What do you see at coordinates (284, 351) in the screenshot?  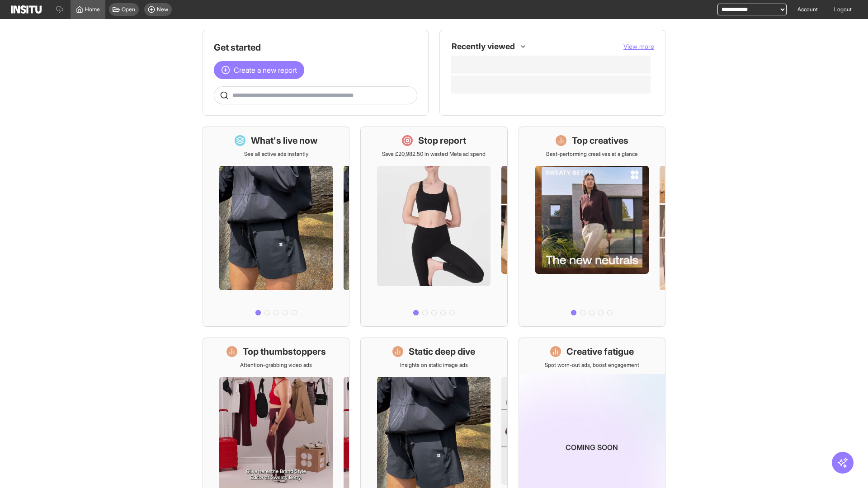 I see `h1: Top thumbstoppers` at bounding box center [284, 351].